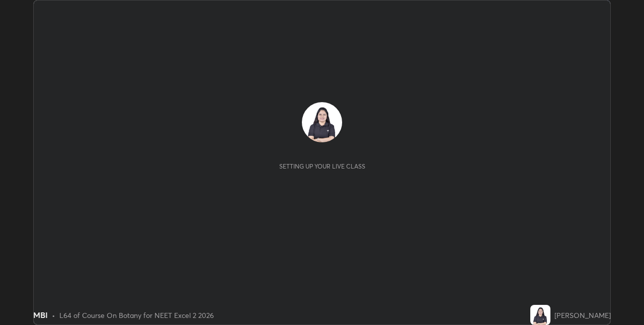 The height and width of the screenshot is (325, 644). I want to click on div: L64 of Course On Botany for NEET Excel 2 2026, so click(136, 315).